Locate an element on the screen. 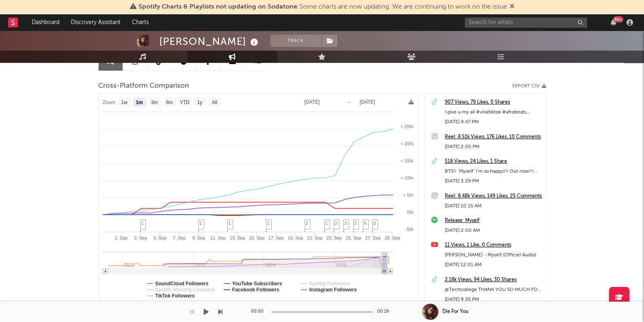 The image size is (644, 322). div: Reel: 8.48k Views, 149 Likes, 25 Comments is located at coordinates (493, 196).